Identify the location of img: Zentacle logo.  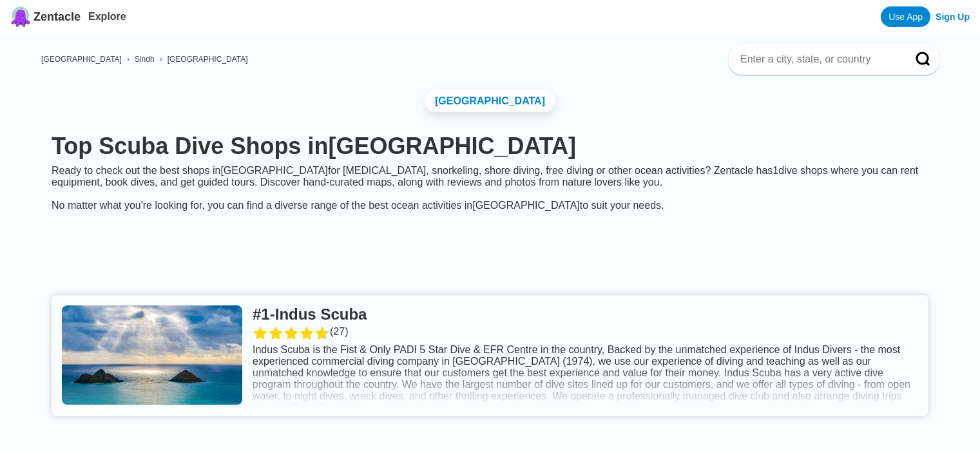
(21, 16).